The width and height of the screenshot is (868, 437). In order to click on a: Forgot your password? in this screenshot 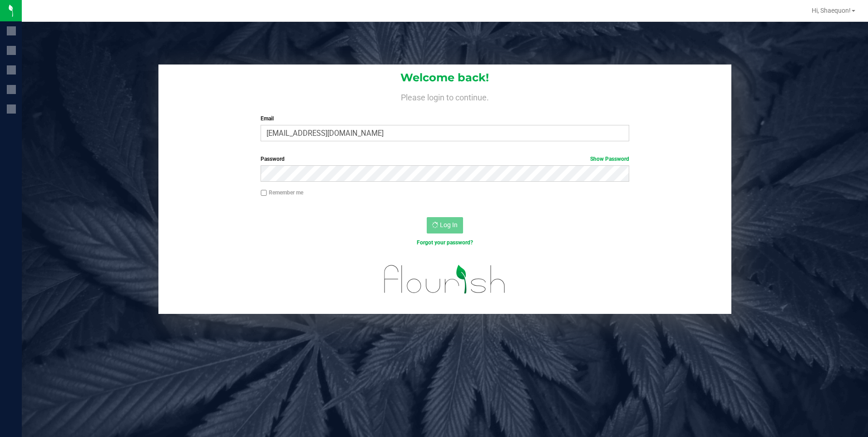, I will do `click(445, 243)`.